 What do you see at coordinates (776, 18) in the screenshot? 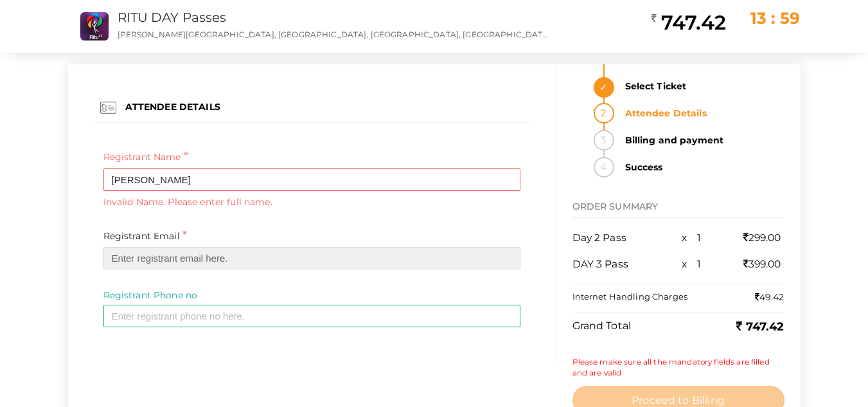
I see `span: 13 : 59` at bounding box center [776, 18].